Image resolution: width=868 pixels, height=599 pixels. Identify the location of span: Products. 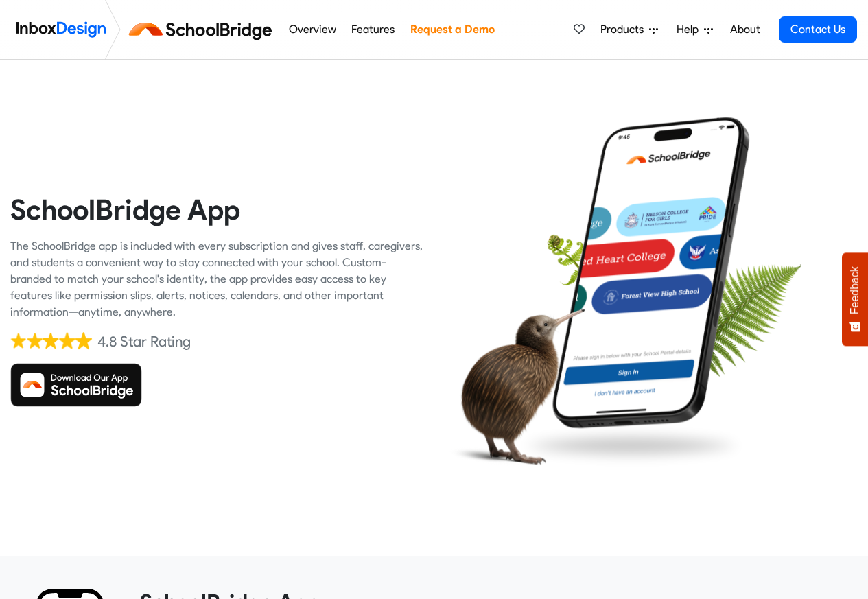
(625, 30).